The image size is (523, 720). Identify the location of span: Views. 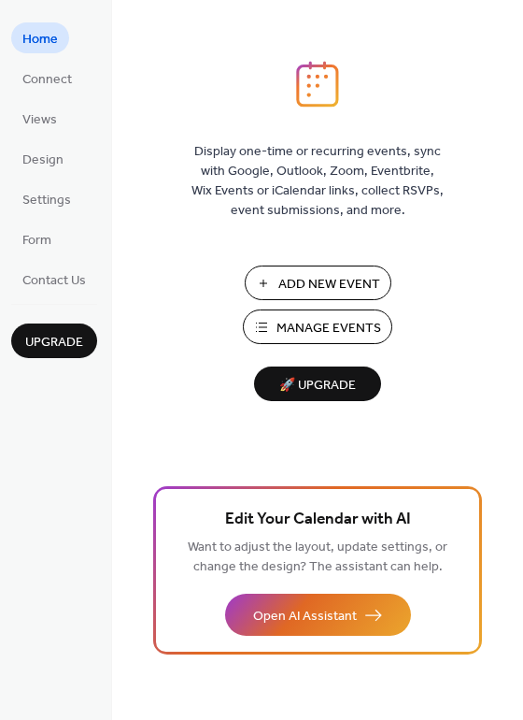
(39, 120).